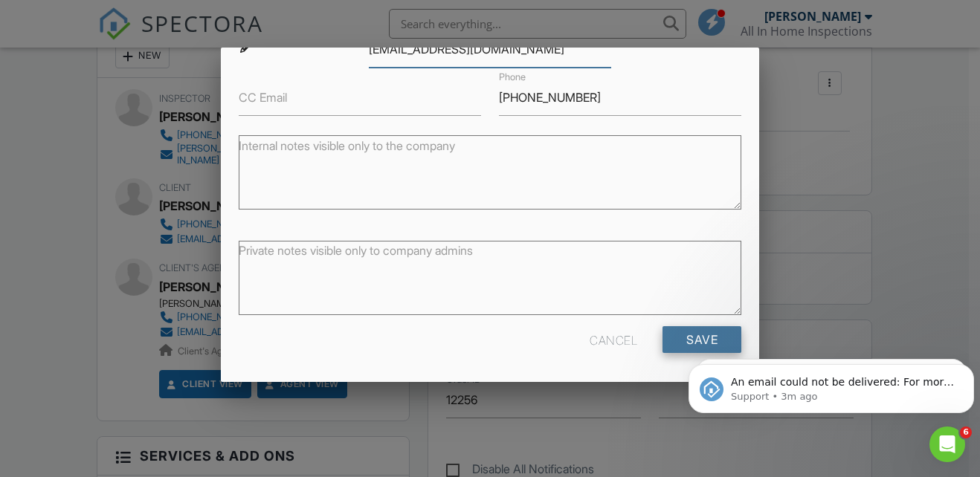 Image resolution: width=980 pixels, height=477 pixels. What do you see at coordinates (966, 432) in the screenshot?
I see `span: 6` at bounding box center [966, 432].